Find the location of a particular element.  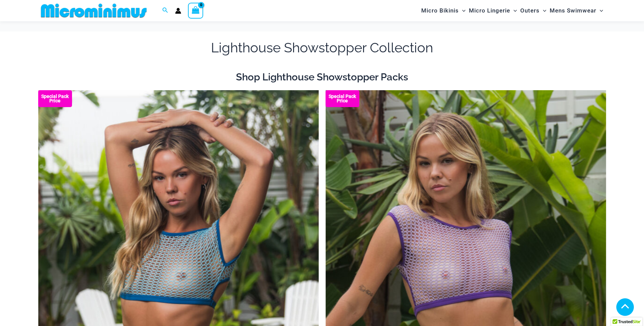

img: MM SHOP LOGO FLAT is located at coordinates (93, 10).